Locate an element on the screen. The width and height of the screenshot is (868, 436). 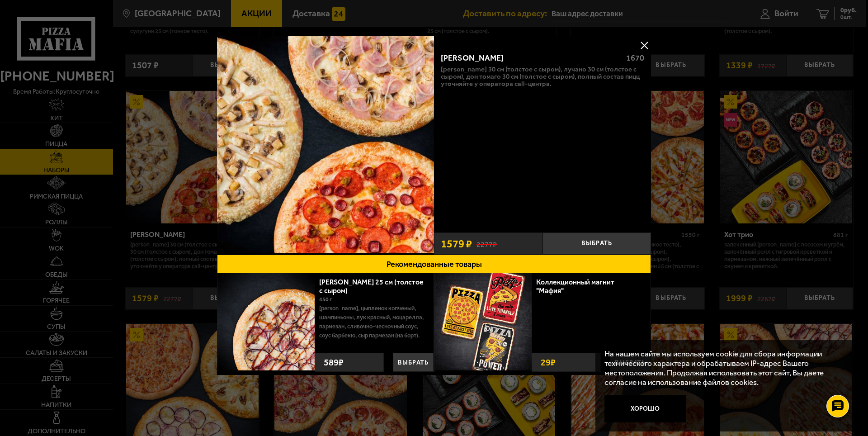
s: 2277 ₽ is located at coordinates (487, 243).